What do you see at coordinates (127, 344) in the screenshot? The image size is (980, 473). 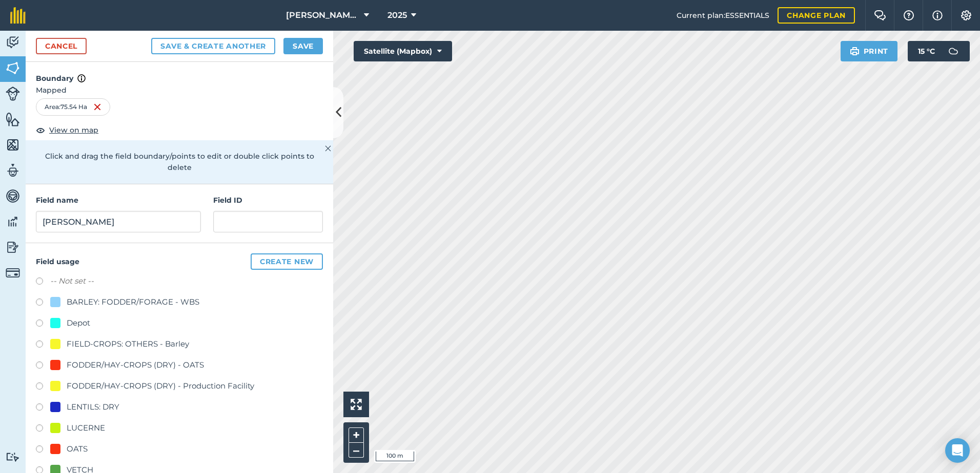 I see `div: FIELD-CROPS: OTHERS - Barley` at bounding box center [127, 344].